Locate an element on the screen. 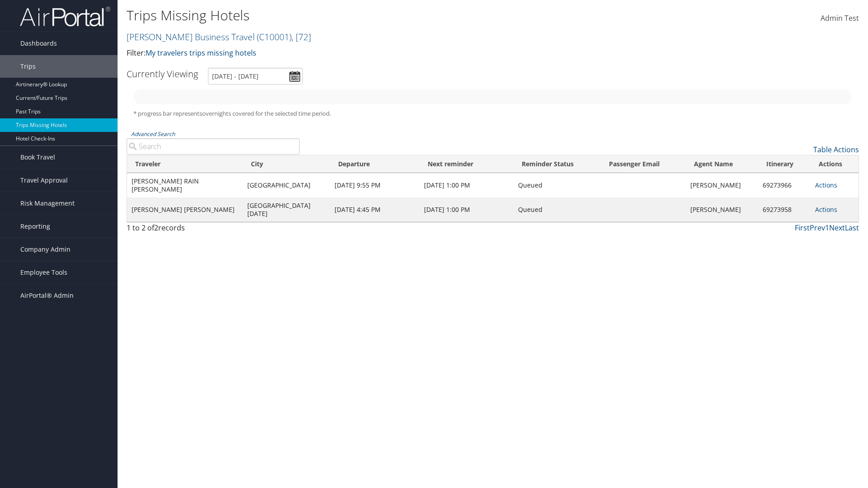 Image resolution: width=868 pixels, height=488 pixels. th: Departure: activate to sort column ascending is located at coordinates (375, 164).